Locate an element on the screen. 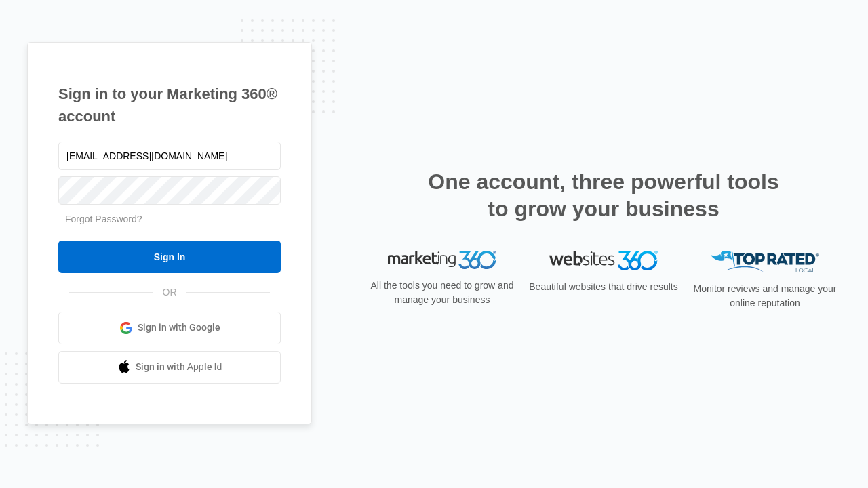 Image resolution: width=868 pixels, height=488 pixels. h1: Sign in to your Marketing 360® account is located at coordinates (170, 105).